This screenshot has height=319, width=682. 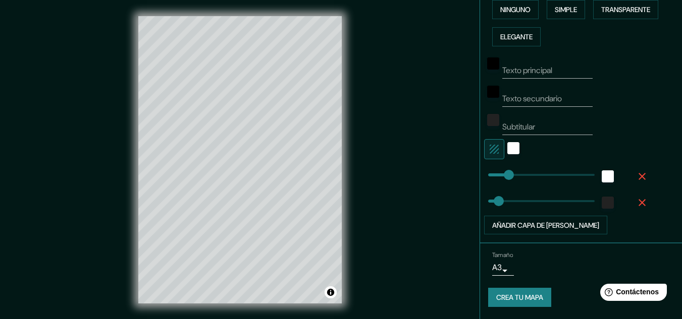 What do you see at coordinates (566, 10) in the screenshot?
I see `font: Simple` at bounding box center [566, 10].